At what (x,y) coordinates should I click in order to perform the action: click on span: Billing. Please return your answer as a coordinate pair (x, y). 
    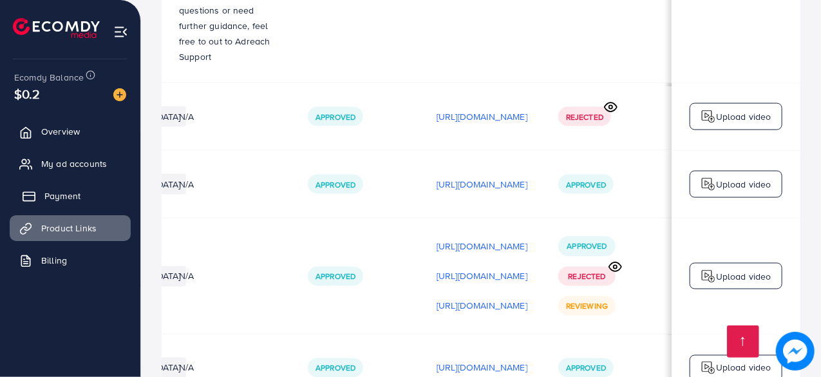
    Looking at the image, I should click on (54, 260).